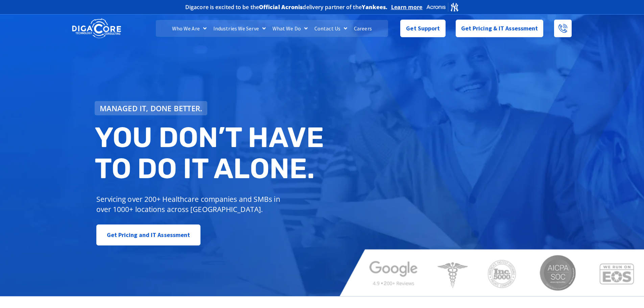 The height and width of the screenshot is (308, 644). Describe the element at coordinates (423, 28) in the screenshot. I see `a: Get Support` at that location.